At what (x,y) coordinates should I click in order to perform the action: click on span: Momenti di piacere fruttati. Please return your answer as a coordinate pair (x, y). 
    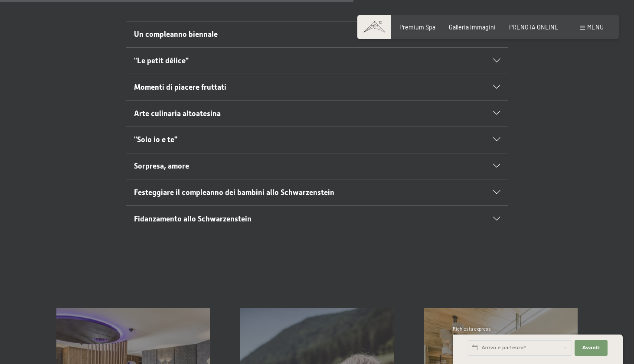
    Looking at the image, I should click on (180, 87).